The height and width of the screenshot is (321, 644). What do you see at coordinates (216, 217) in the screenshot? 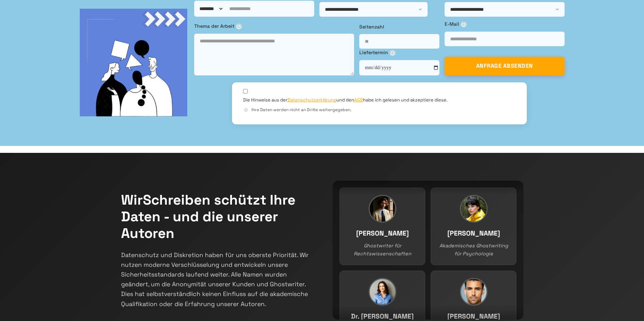
I see `h2: WirSchreiben schützt Ihre Daten - und die unserer Autoren` at bounding box center [216, 217].